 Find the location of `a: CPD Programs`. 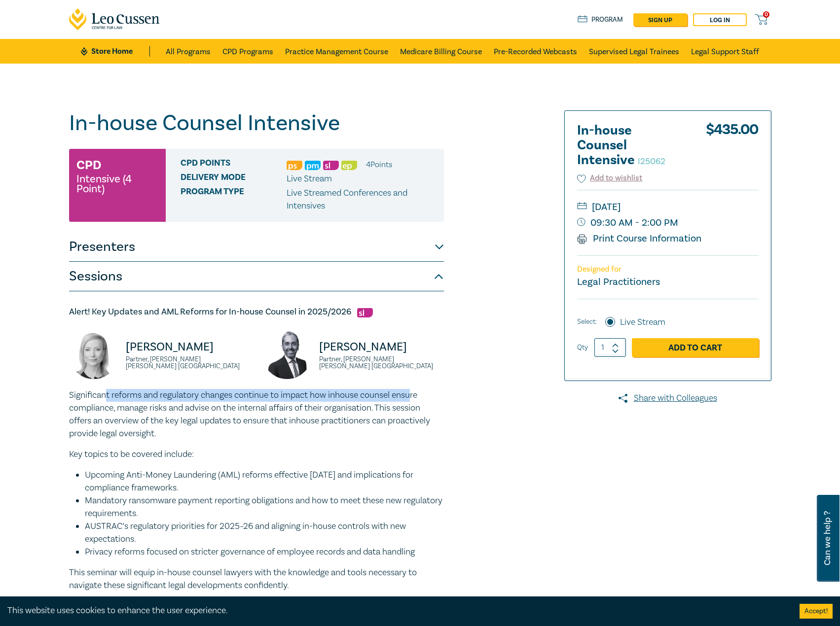

a: CPD Programs is located at coordinates (247, 52).